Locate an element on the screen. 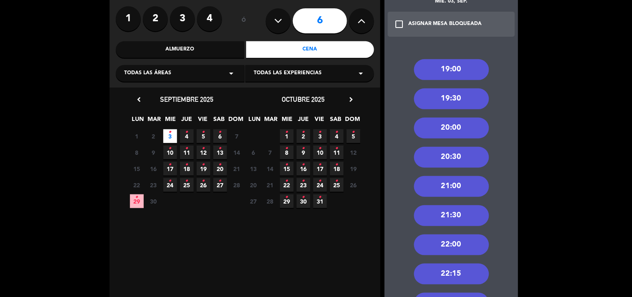 This screenshot has width=632, height=297. div: 22:15 is located at coordinates (452, 274).